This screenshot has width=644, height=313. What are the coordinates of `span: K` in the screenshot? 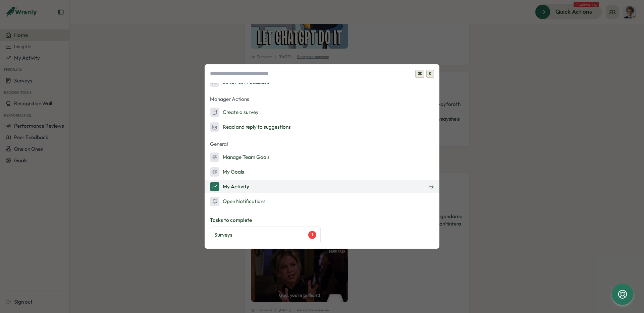 It's located at (430, 74).